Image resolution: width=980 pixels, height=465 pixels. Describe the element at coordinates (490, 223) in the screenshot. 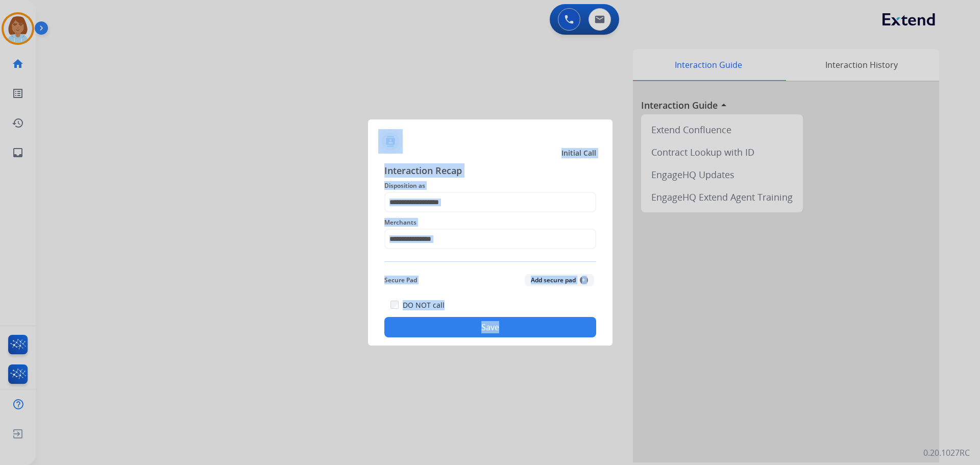

I see `span: Merchants` at that location.